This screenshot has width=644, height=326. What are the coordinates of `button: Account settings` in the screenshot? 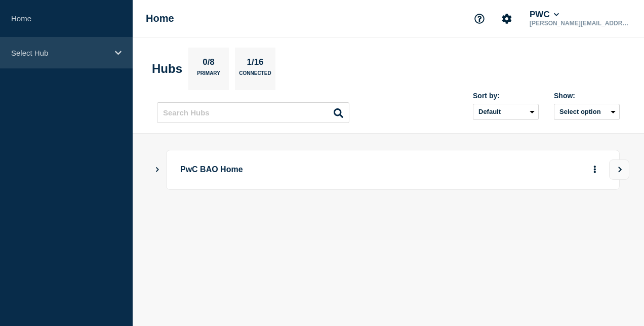 It's located at (507, 18).